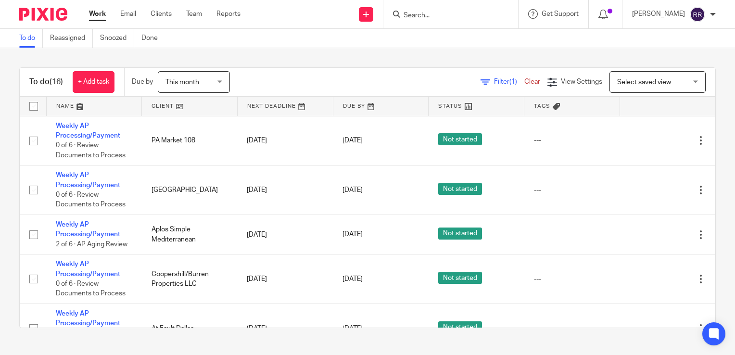 This screenshot has height=355, width=735. I want to click on a: To do, so click(31, 38).